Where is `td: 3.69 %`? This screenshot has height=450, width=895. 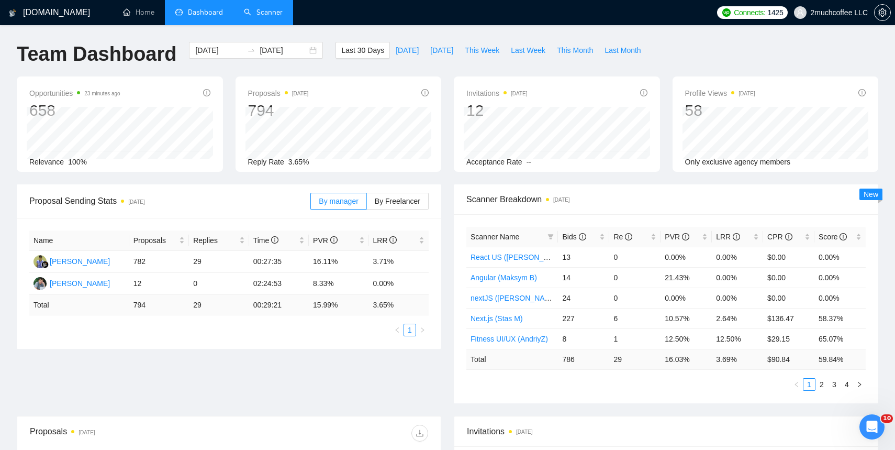
td: 3.69 % is located at coordinates (738, 359).